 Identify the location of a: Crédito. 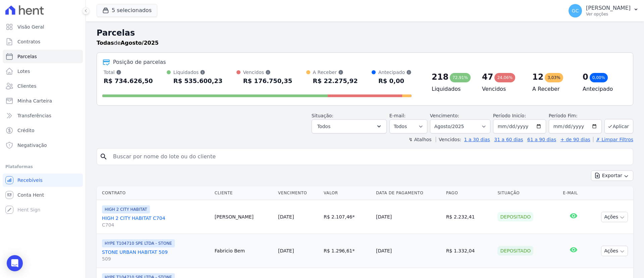
(43, 130).